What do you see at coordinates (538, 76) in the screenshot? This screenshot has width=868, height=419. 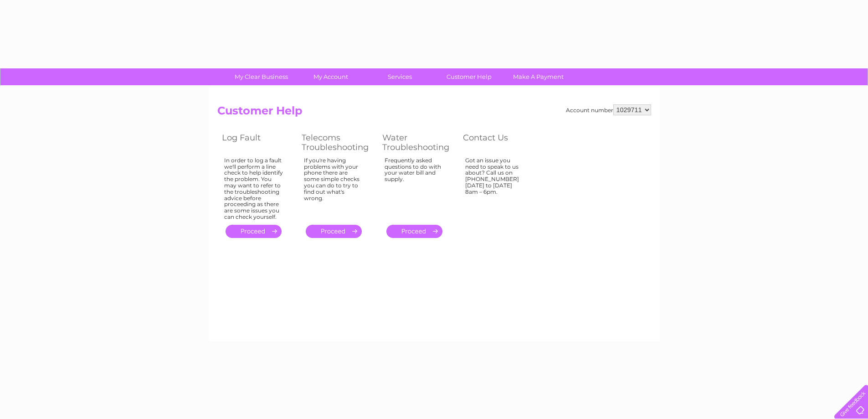 I see `a: Make A Payment` at bounding box center [538, 76].